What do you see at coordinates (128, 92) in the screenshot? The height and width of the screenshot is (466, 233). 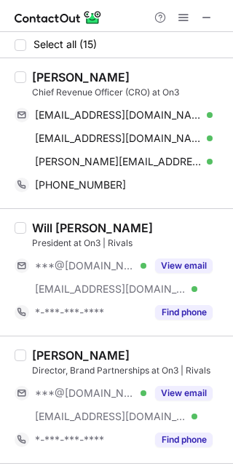 I see `div: Chief Revenue Officer (CRO) at On3` at bounding box center [128, 92].